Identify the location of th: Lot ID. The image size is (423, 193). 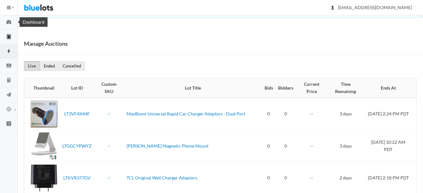
(77, 88).